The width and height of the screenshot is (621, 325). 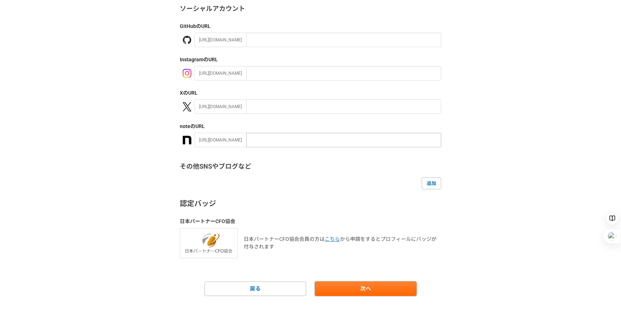 What do you see at coordinates (187, 40) in the screenshot?
I see `img: github-367d5cb2.png` at bounding box center [187, 40].